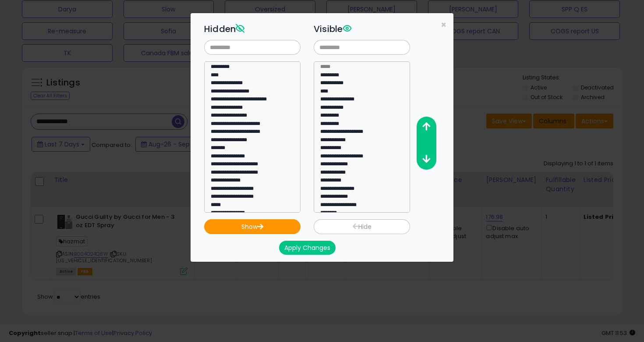  What do you see at coordinates (252, 227) in the screenshot?
I see `button: Show` at bounding box center [252, 227].